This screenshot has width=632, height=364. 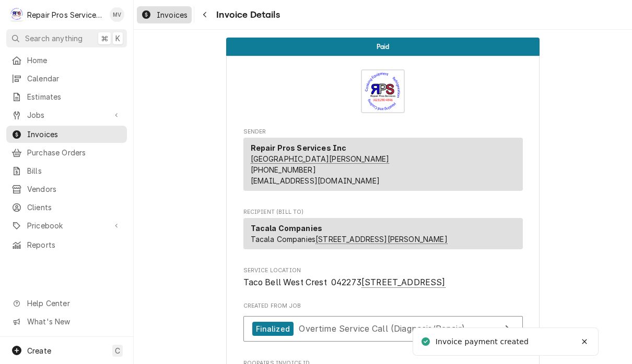 I want to click on span: K, so click(x=118, y=38).